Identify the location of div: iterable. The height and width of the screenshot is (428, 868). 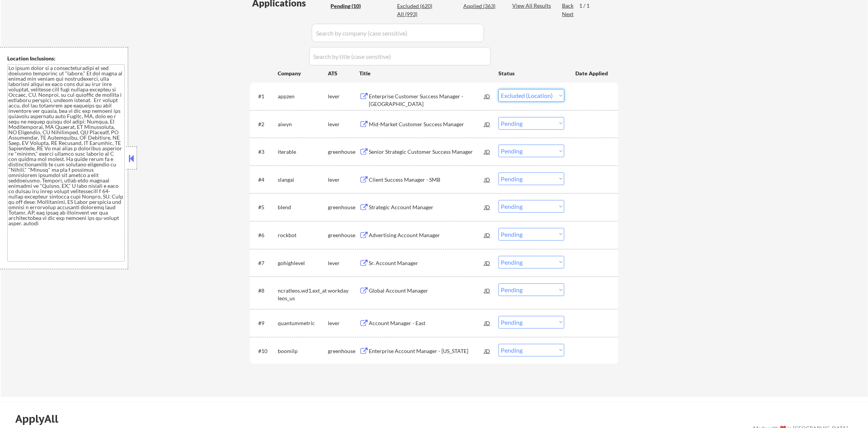
(303, 152).